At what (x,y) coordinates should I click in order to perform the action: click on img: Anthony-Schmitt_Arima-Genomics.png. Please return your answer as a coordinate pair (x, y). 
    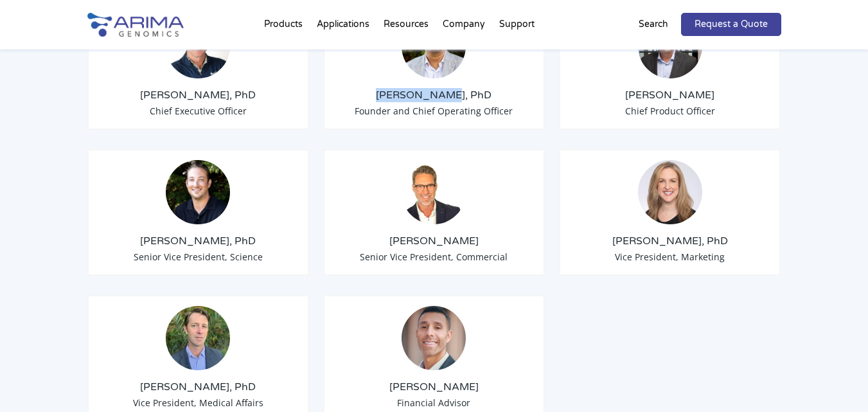
    Looking at the image, I should click on (198, 192).